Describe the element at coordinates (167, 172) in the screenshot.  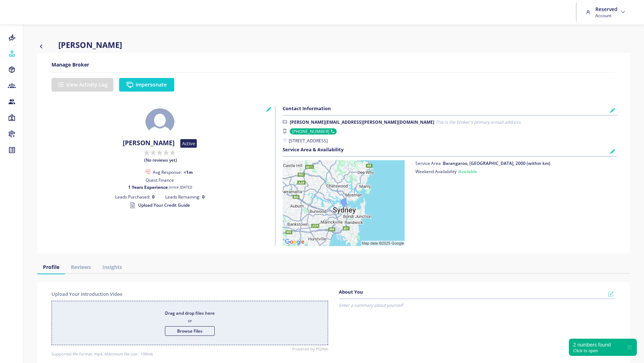
I see `span: Avg Response:` at that location.